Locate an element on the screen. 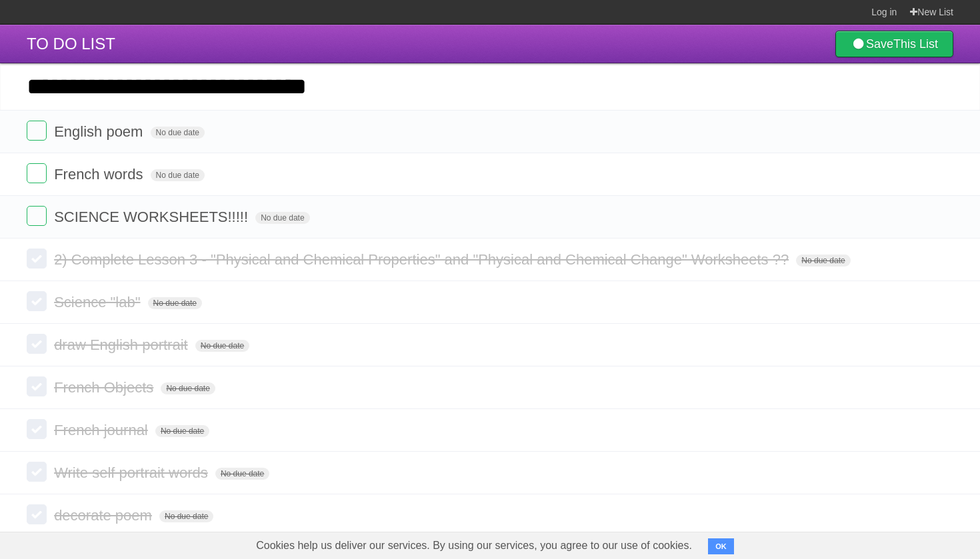  button: OK is located at coordinates (721, 546).